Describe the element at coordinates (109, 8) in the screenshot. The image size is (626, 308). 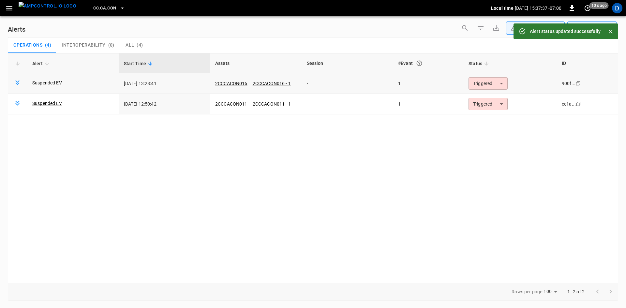
I see `button: CC.CA.CON` at that location.